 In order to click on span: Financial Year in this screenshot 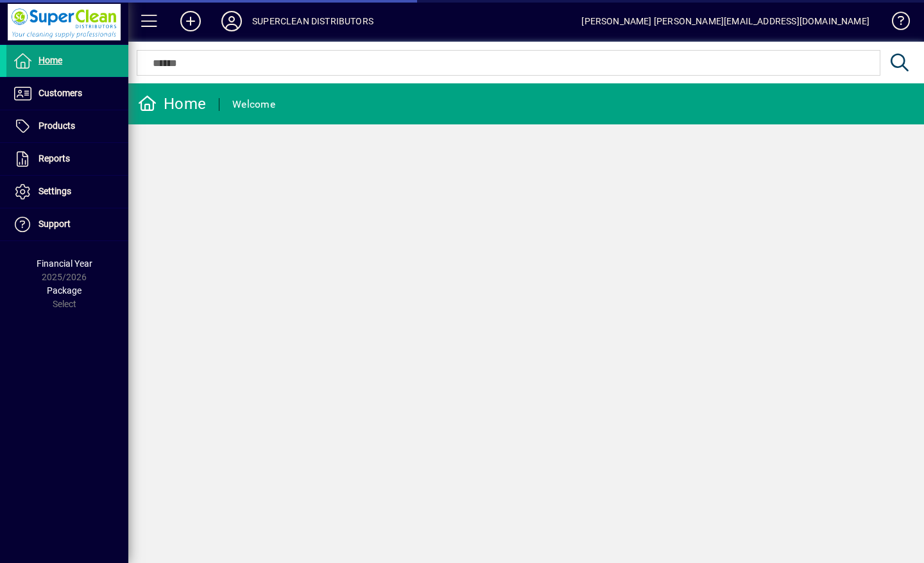, I will do `click(64, 264)`.